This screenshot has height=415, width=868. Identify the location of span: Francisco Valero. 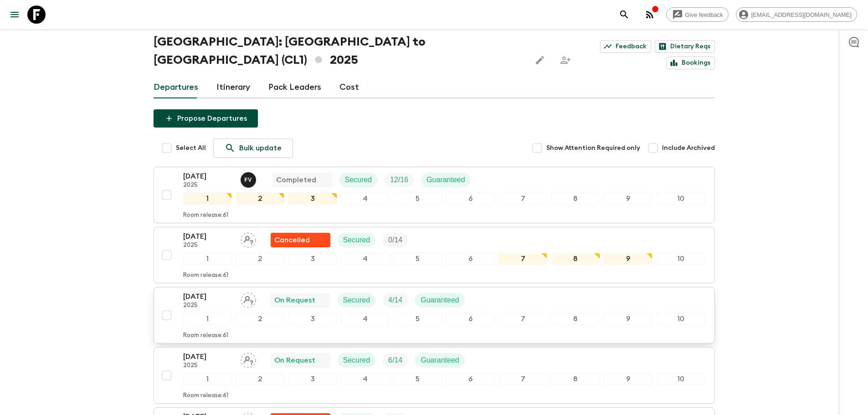
(250, 178).